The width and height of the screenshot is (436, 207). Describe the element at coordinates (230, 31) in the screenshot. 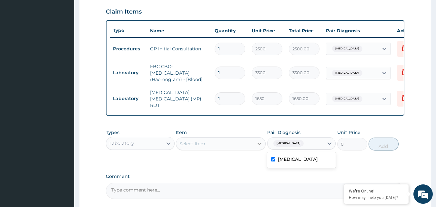

I see `th: Quantity` at that location.